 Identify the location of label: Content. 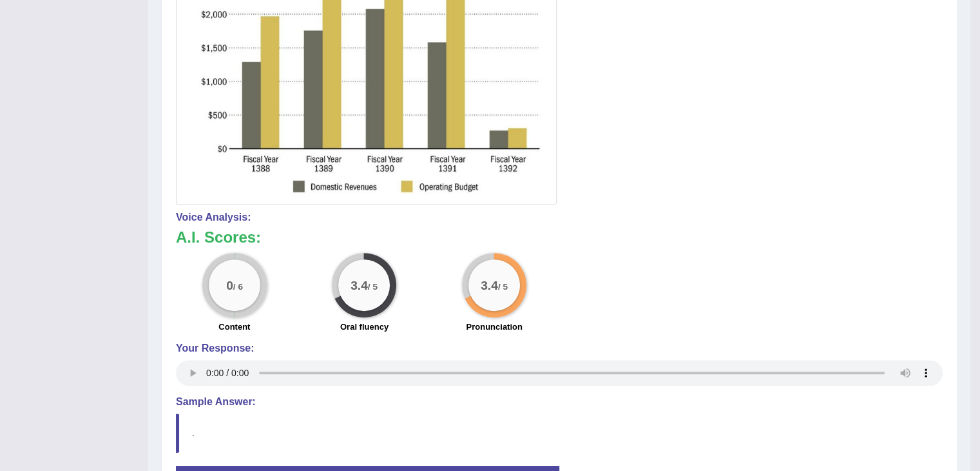
(234, 326).